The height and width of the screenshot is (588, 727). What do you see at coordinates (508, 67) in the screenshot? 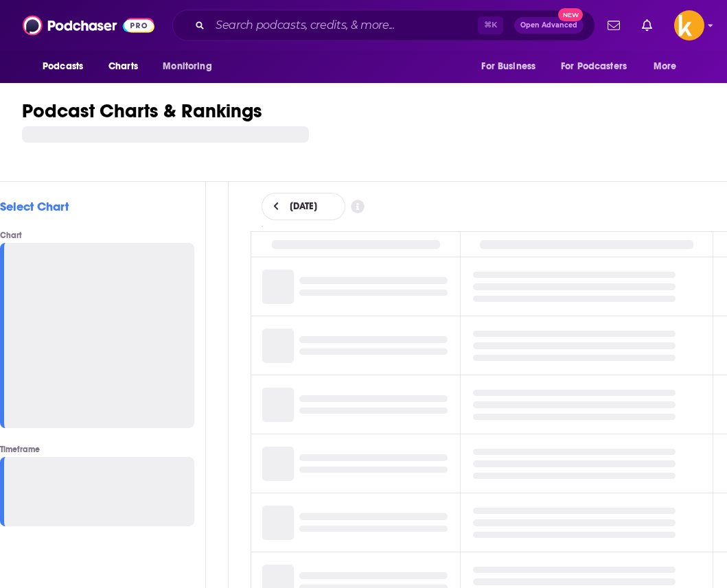
I see `span: For Business` at bounding box center [508, 67].